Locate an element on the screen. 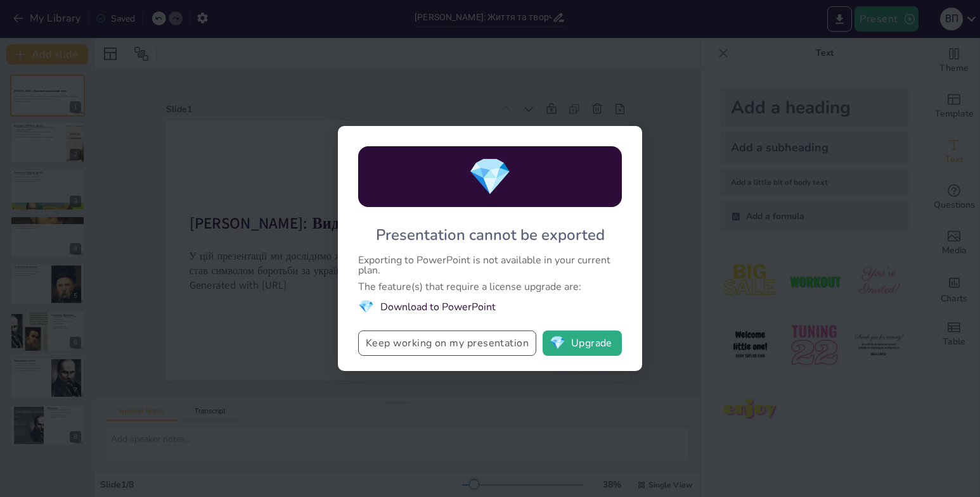  div: The feature(s) that require a license upgrade are: is located at coordinates (490, 287).